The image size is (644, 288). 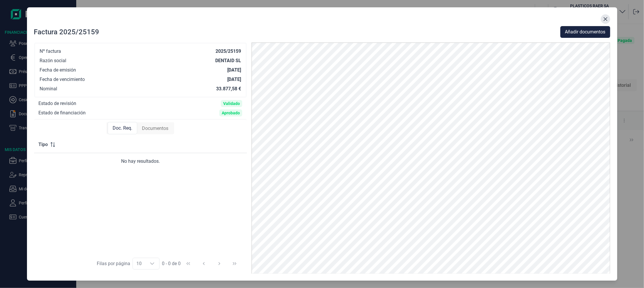 What do you see at coordinates (585, 32) in the screenshot?
I see `span: Añadir documentos` at bounding box center [585, 32].